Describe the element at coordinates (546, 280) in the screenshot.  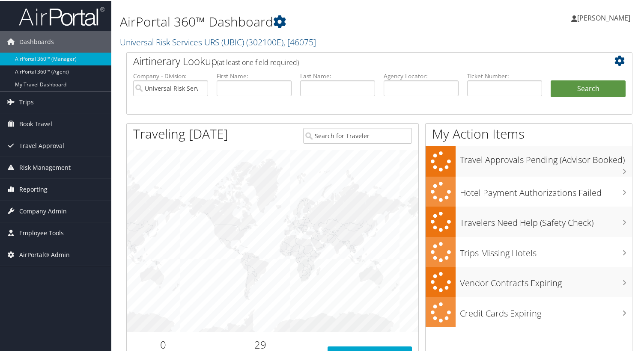
I see `h3: Vendor Contracts Expiring` at that location.